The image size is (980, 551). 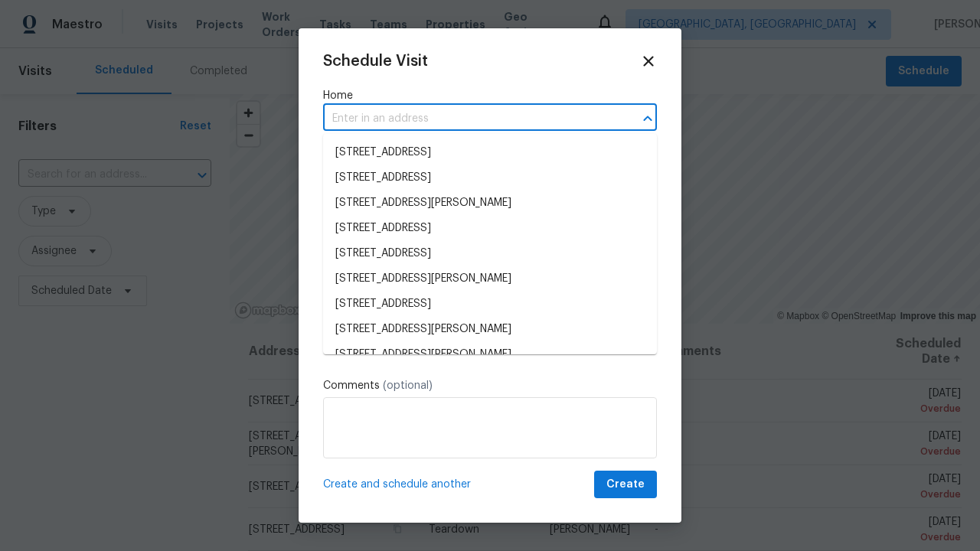 What do you see at coordinates (626, 484) in the screenshot?
I see `button: Create` at bounding box center [626, 484].